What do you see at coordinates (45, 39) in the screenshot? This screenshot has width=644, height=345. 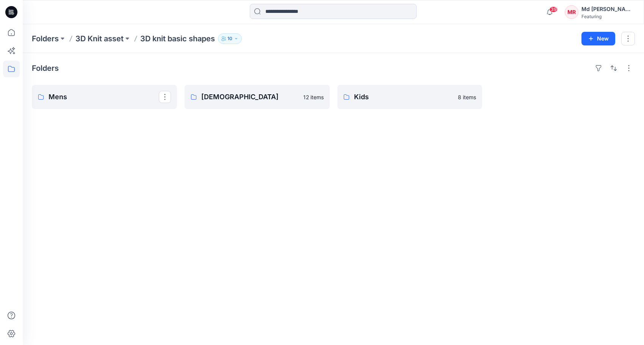 I see `p: Folders` at bounding box center [45, 39].